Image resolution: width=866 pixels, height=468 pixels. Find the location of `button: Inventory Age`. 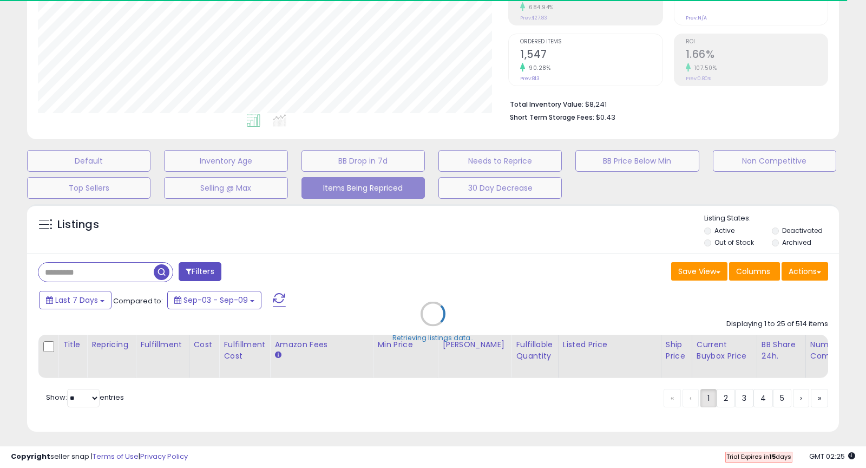

button: Inventory Age is located at coordinates (226, 161).